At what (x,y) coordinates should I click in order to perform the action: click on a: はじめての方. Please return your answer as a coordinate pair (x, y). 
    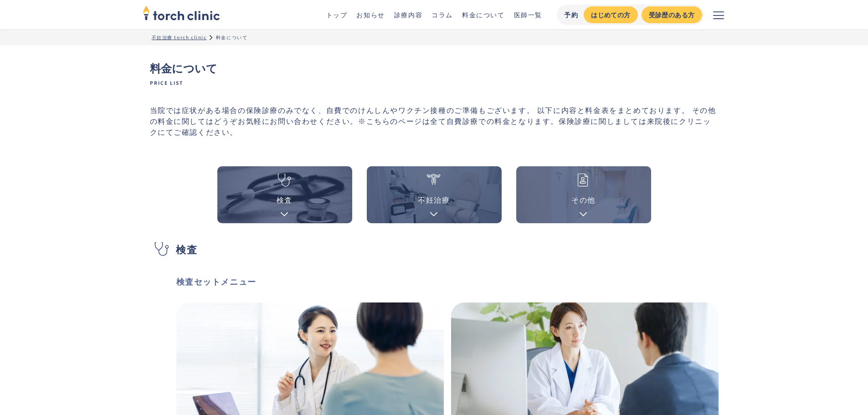
    Looking at the image, I should click on (610, 15).